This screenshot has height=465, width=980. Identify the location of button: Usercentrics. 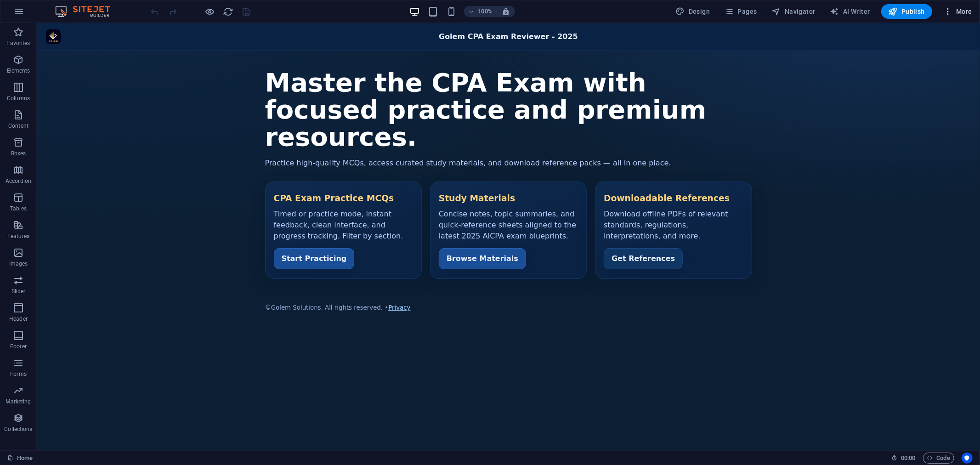
(967, 459).